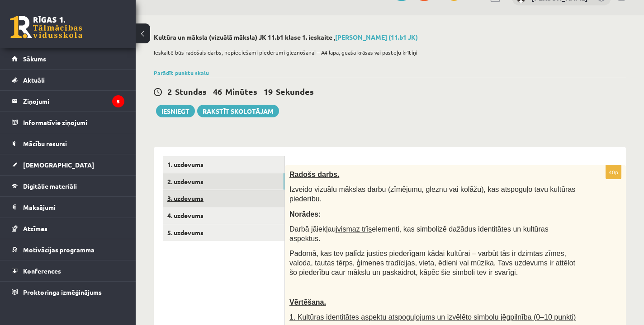 This screenshot has height=325, width=644. What do you see at coordinates (354, 229) in the screenshot?
I see `u: vismaz trīs` at bounding box center [354, 229].